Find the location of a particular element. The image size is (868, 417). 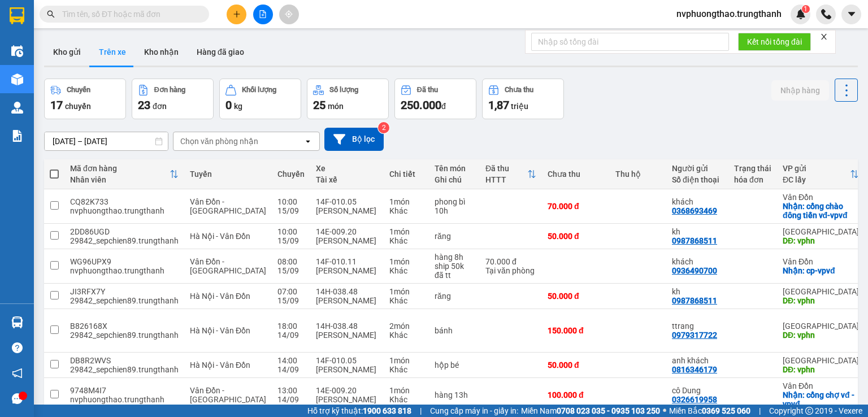

div: Nhận: cổng chào đông tiến vđ-vpvđ is located at coordinates (821, 211).